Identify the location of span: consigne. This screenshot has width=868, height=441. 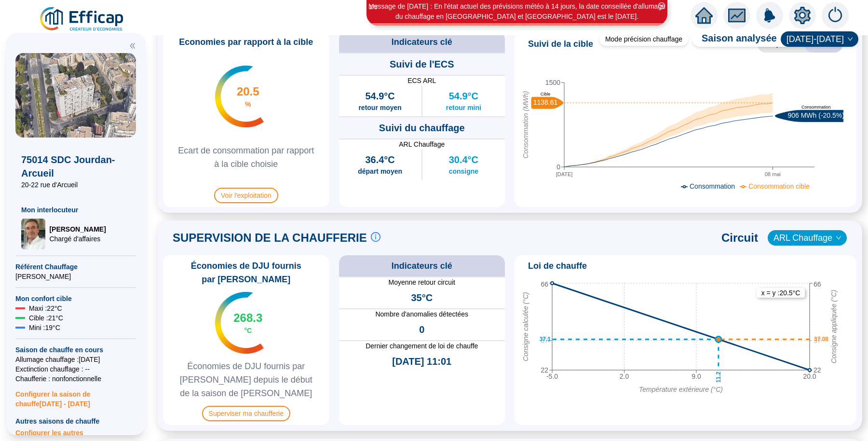
(464, 172).